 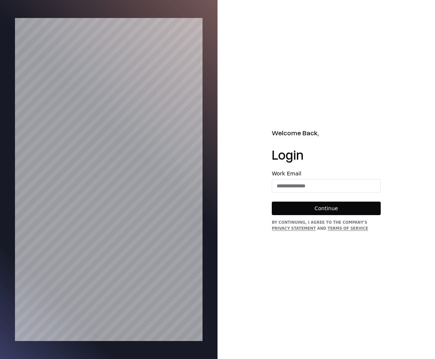 What do you see at coordinates (326, 133) in the screenshot?
I see `h2: Welcome Back,` at bounding box center [326, 133].